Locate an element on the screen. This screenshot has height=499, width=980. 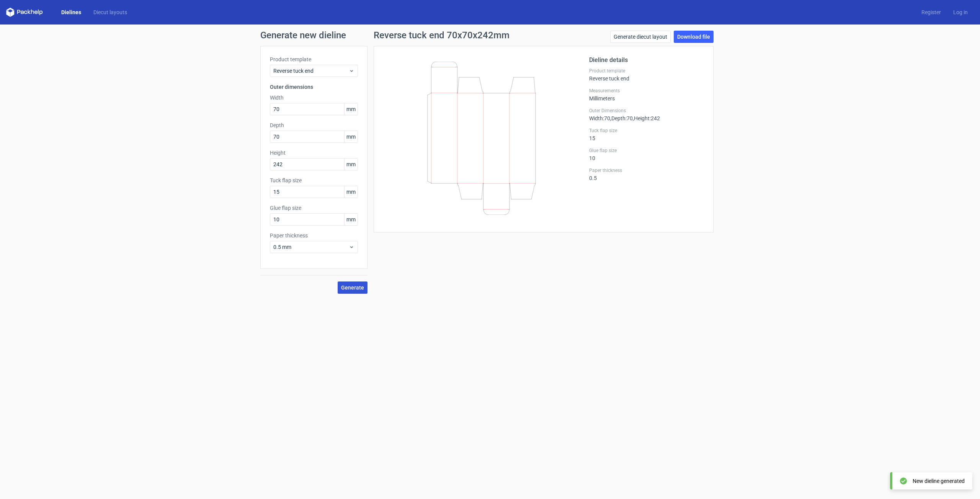
a: Register is located at coordinates (931, 12).